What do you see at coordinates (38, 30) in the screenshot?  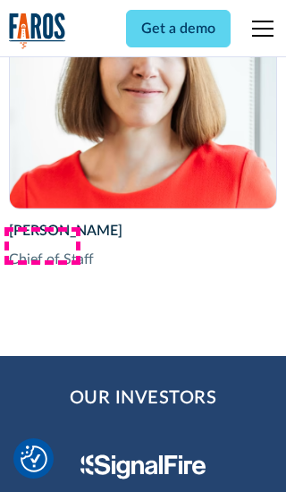 I see `img: Logo of the analytics and reporting company Faros.` at bounding box center [38, 30].